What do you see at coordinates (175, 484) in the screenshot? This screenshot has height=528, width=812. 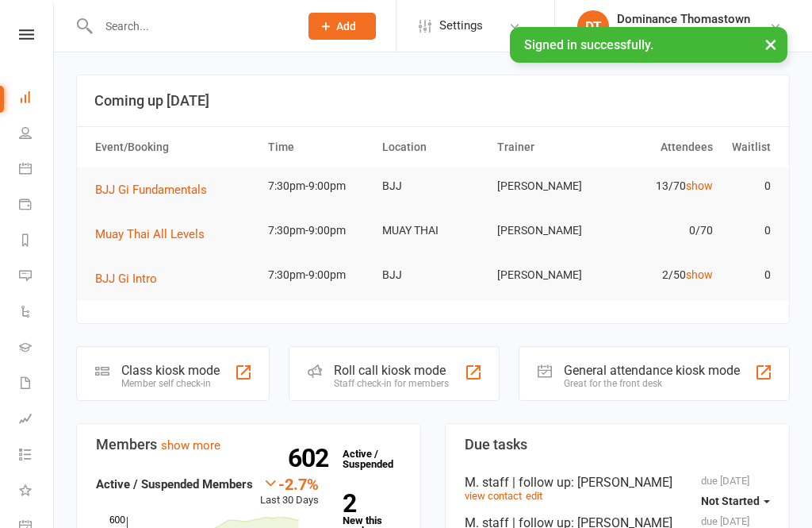 I see `strong: Active / Suspended Members` at bounding box center [175, 484].